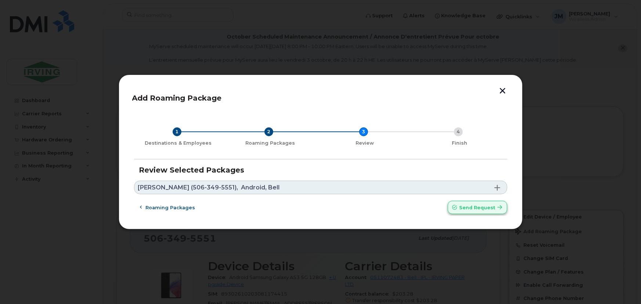  What do you see at coordinates (177, 98) in the screenshot?
I see `span: Add Roaming Package` at bounding box center [177, 98].